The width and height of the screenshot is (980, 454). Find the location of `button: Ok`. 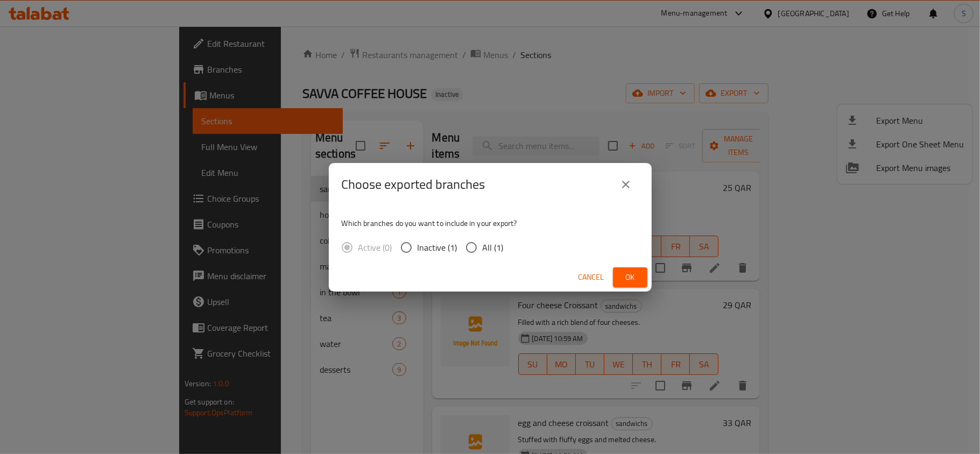

button: Ok is located at coordinates (630, 277).